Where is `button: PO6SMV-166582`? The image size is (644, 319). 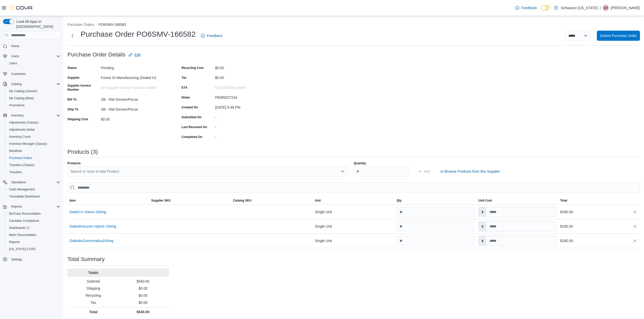
button: PO6SMV-166582 is located at coordinates (112, 25).